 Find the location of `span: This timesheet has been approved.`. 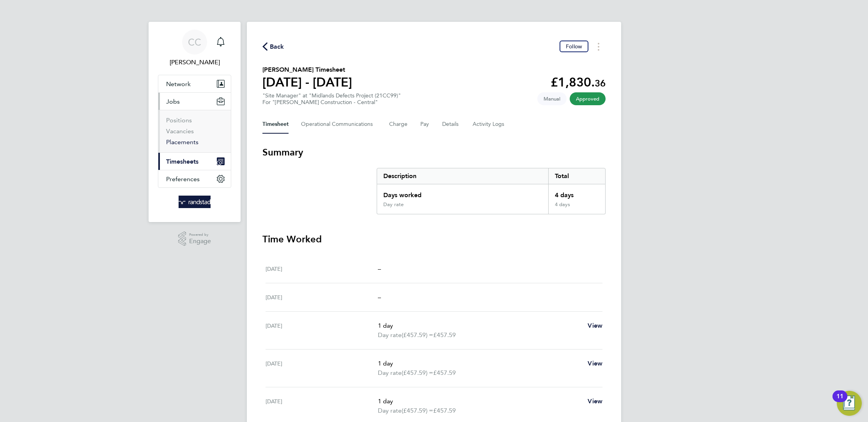

span: This timesheet has been approved. is located at coordinates (588, 99).